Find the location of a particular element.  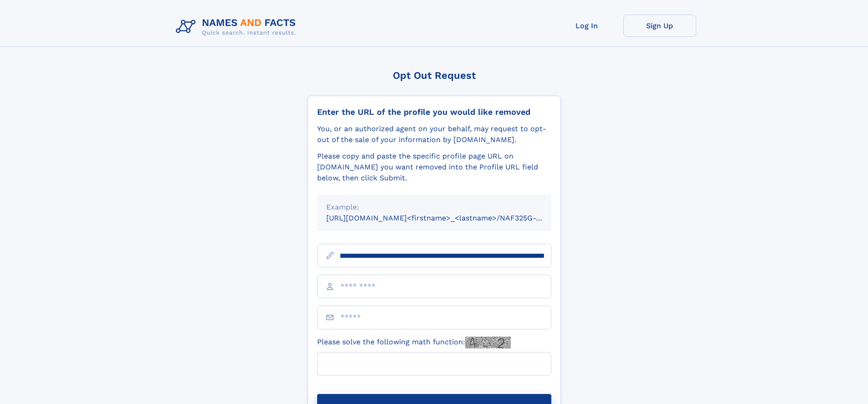

div: You, or an authorized agent on your behalf, may request to opt-out of the sale of your informatio... is located at coordinates (434, 134).